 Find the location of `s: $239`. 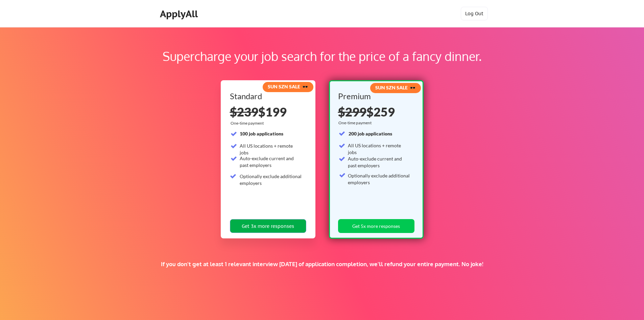

s: $239 is located at coordinates (244, 112).